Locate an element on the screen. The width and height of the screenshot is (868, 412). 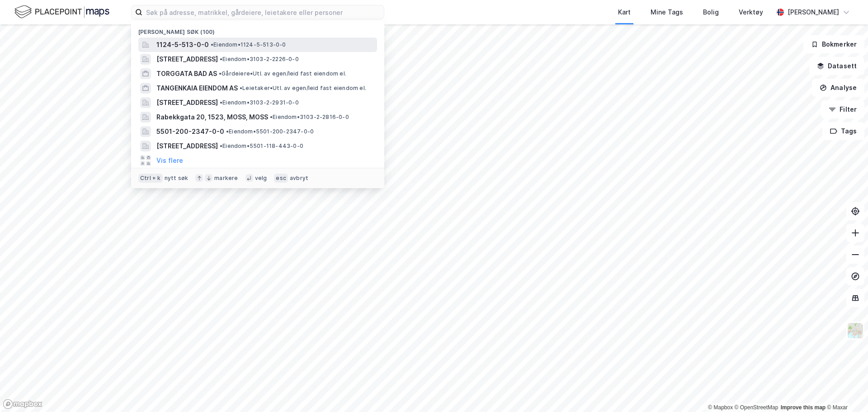
button: Filter is located at coordinates (842, 109).